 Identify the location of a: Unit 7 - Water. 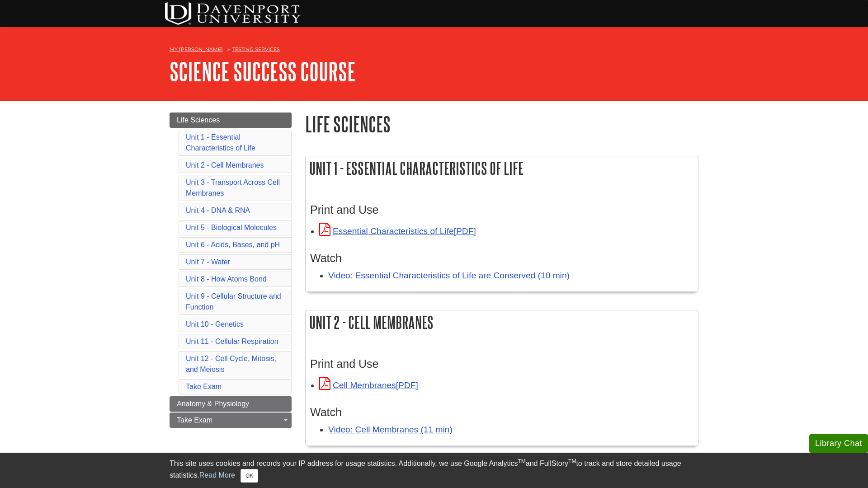
(208, 262).